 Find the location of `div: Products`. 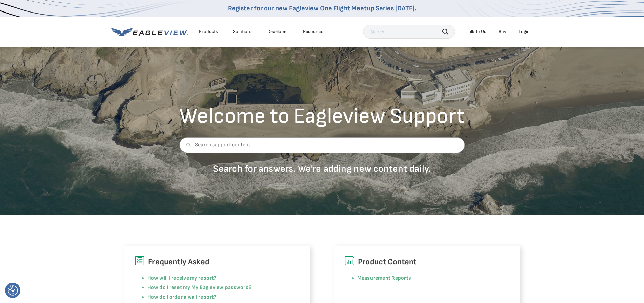

div: Products is located at coordinates (209, 32).